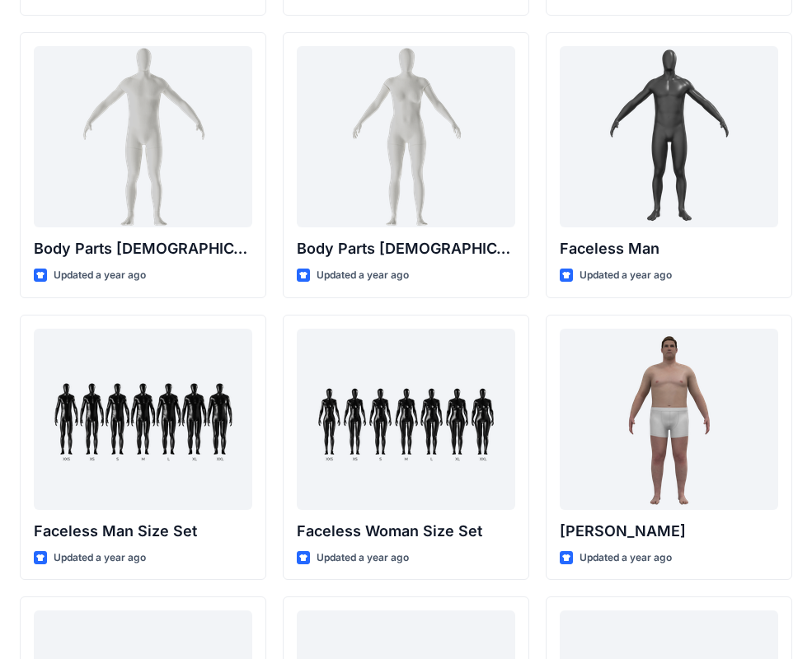  What do you see at coordinates (668, 420) in the screenshot?
I see `a: Joseph` at bounding box center [668, 420].